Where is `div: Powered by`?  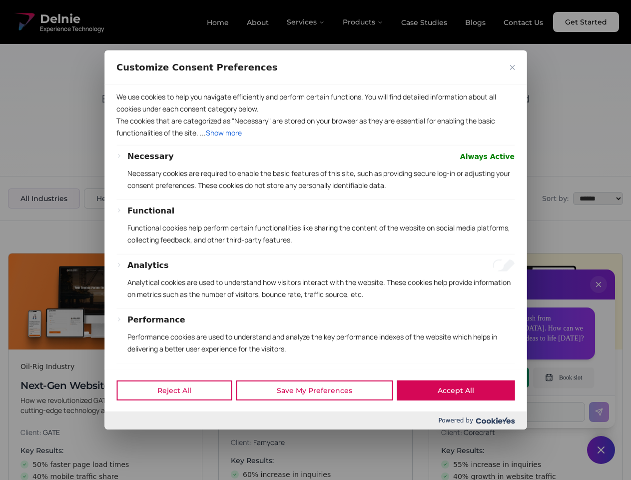
div: Powered by is located at coordinates (315, 420).